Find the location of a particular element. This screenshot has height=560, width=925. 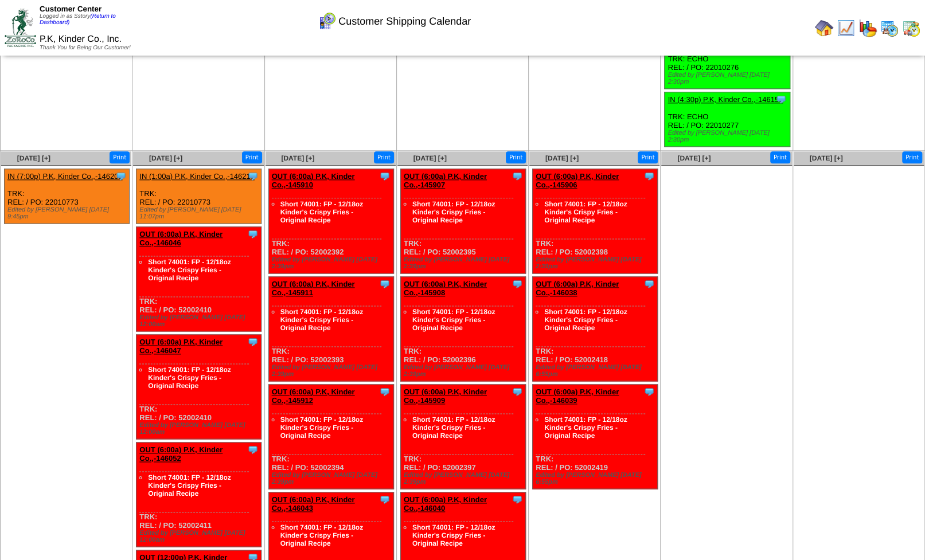

div: TRK: REL: / PO: 52002394 is located at coordinates (331, 437).